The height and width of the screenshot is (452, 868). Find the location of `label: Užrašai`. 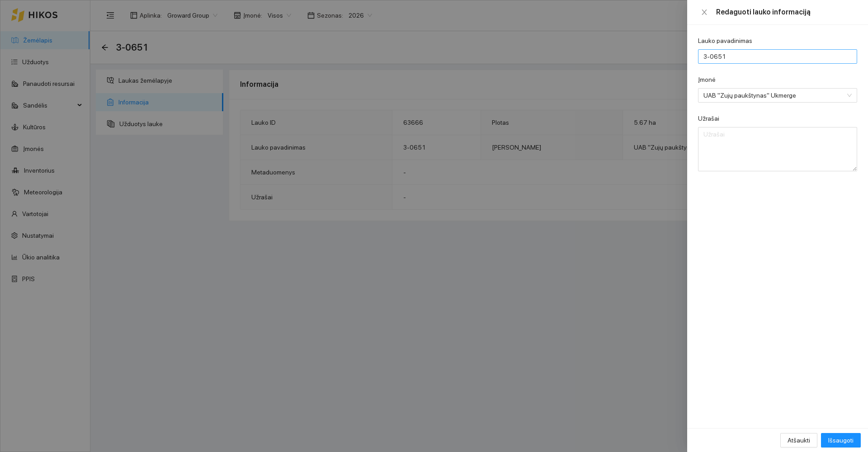

label: Užrašai is located at coordinates (708, 118).